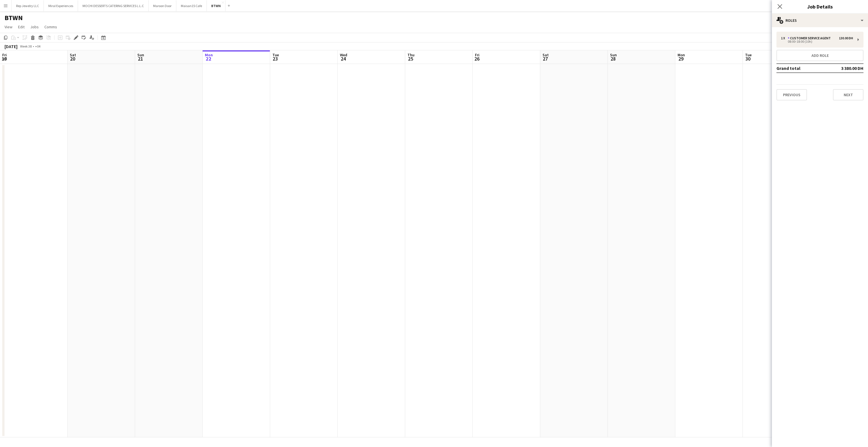 This screenshot has height=447, width=868. What do you see at coordinates (72, 59) in the screenshot?
I see `span: 20` at bounding box center [72, 59].